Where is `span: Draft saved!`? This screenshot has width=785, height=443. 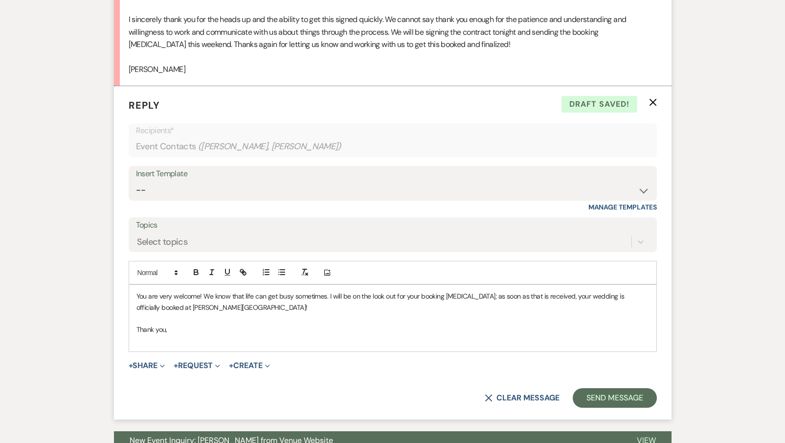 span: Draft saved! is located at coordinates (599, 104).